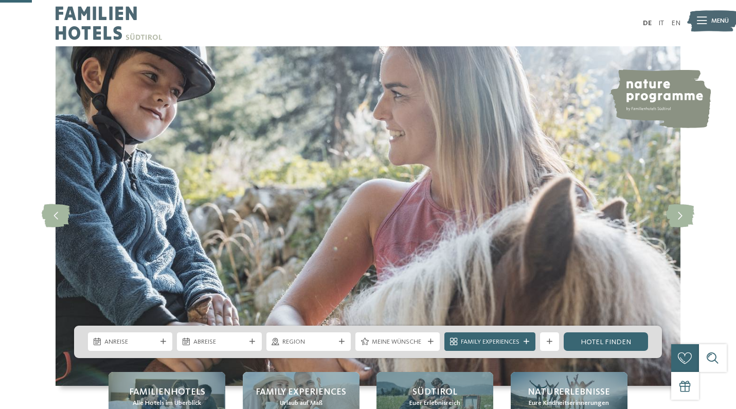  Describe the element at coordinates (676, 23) in the screenshot. I see `a: EN` at that location.